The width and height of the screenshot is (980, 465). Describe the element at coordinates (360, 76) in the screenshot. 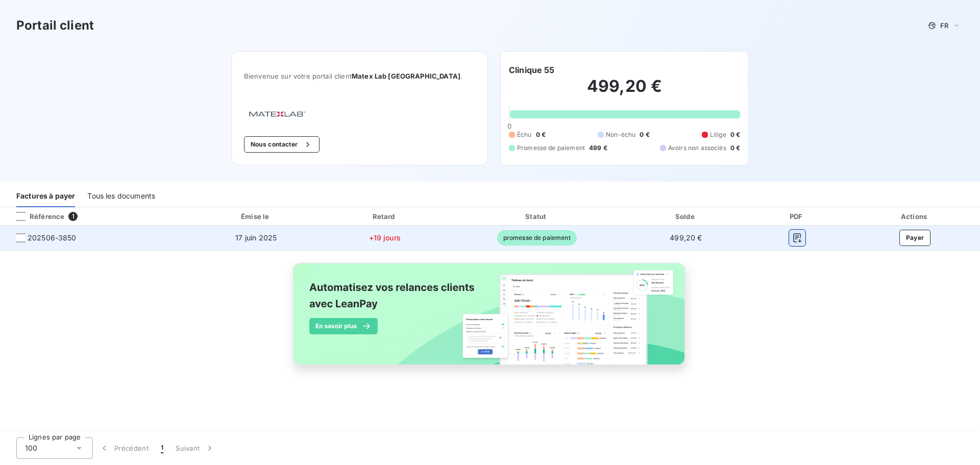

I see `span: Bienvenue sur votre portail client .` at that location.